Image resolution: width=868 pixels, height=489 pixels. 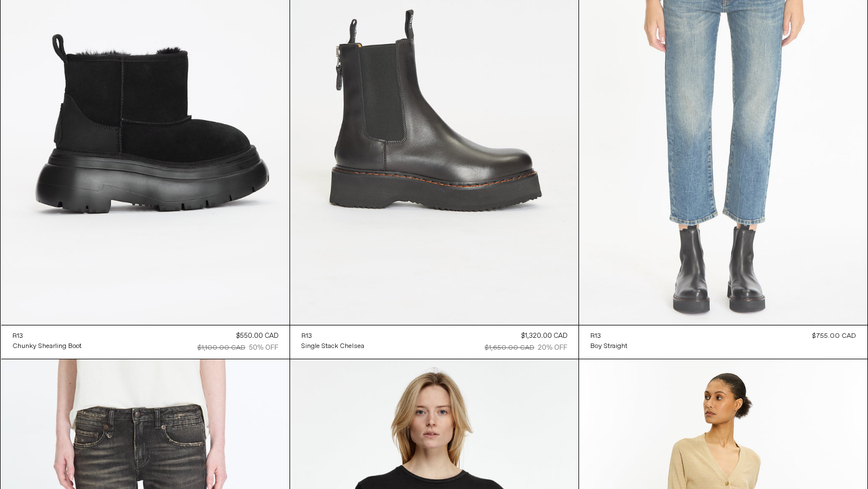 What do you see at coordinates (510, 348) in the screenshot?
I see `div: $1,650.00 CAD` at bounding box center [510, 348].